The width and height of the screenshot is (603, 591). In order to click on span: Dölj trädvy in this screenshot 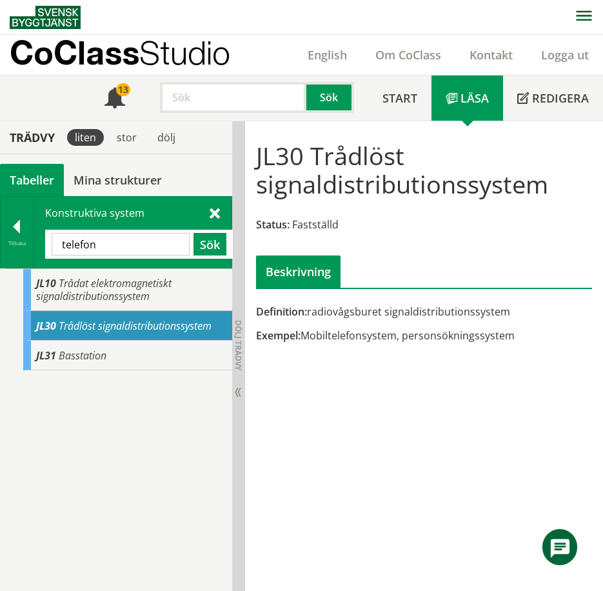, I will do `click(238, 345)`.